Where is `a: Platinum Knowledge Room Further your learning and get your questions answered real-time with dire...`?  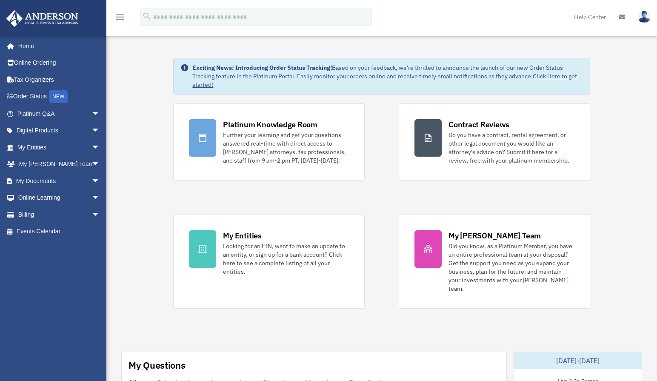
a: Platinum Knowledge Room Further your learning and get your questions answered real-time with dire... is located at coordinates (269, 142).